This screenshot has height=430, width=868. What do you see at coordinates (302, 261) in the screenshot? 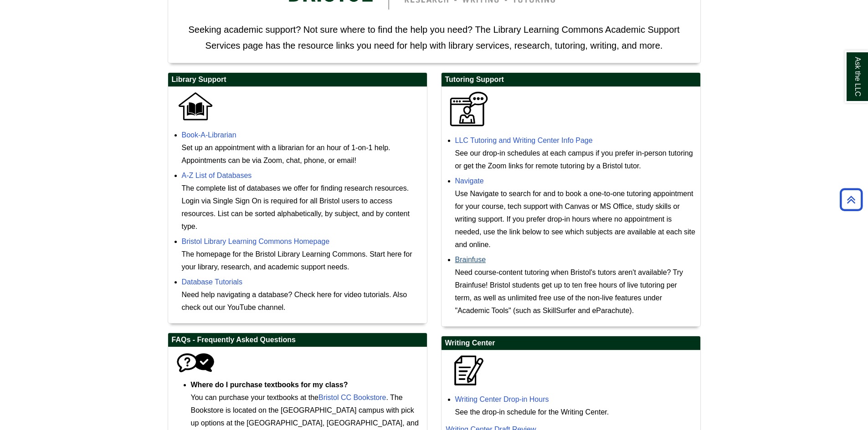
I see `div: The homepage for the Bristol Library Learning Commons. Start here for your library, research, and...` at bounding box center [302, 261].